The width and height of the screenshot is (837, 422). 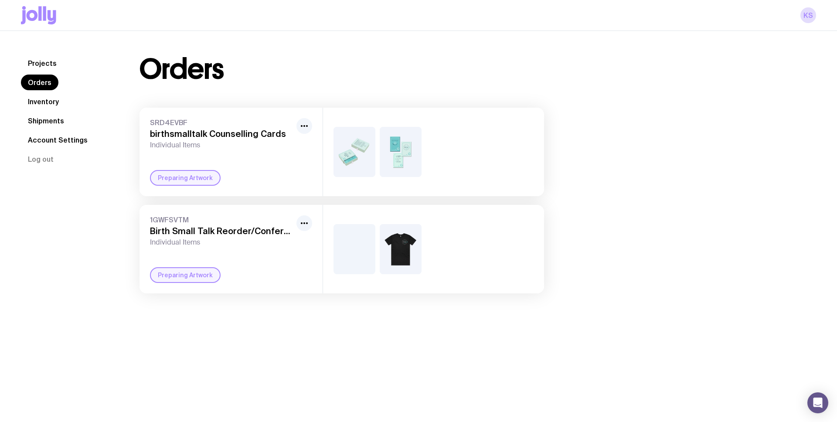 I want to click on a: KS, so click(x=809, y=15).